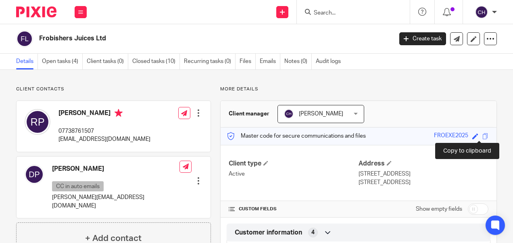 The image size is (513, 243). I want to click on p: Master code for secure communications and files, so click(296, 136).